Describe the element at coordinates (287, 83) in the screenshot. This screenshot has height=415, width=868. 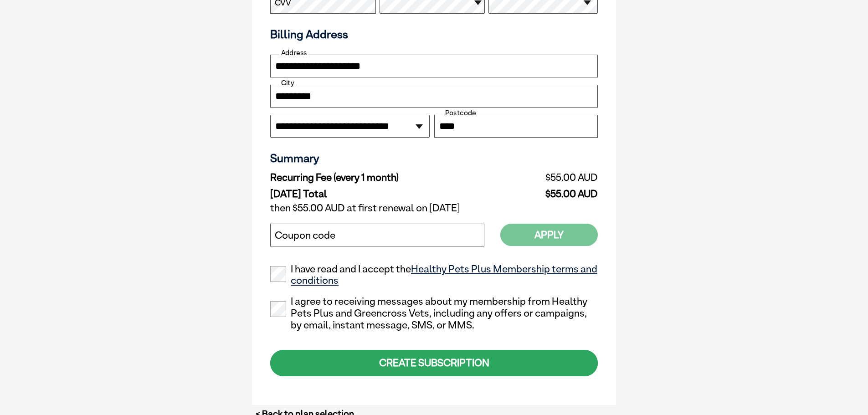
I see `label: City` at that location.